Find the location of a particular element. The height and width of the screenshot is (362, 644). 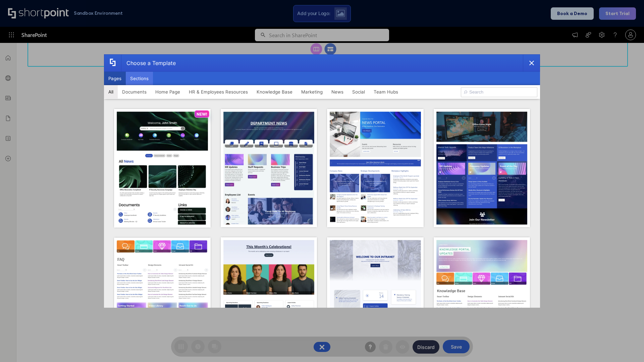

div: Choose a Template is located at coordinates (148, 63).